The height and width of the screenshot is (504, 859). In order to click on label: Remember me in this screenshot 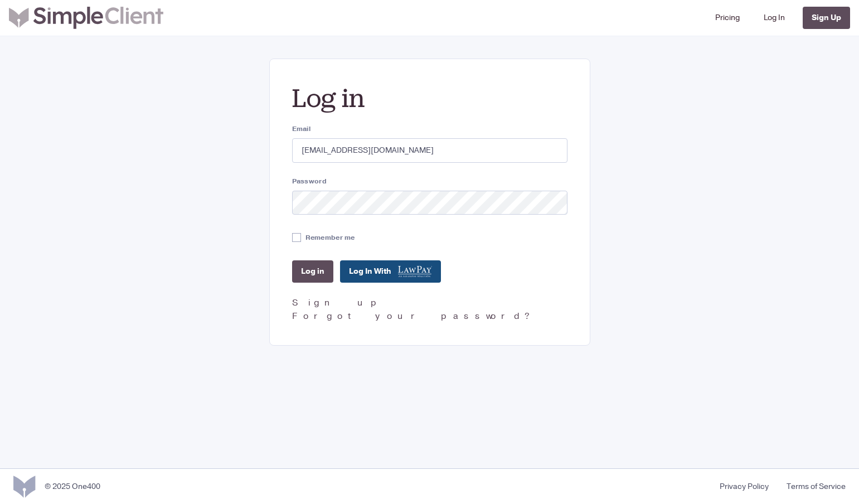, I will do `click(330, 237)`.